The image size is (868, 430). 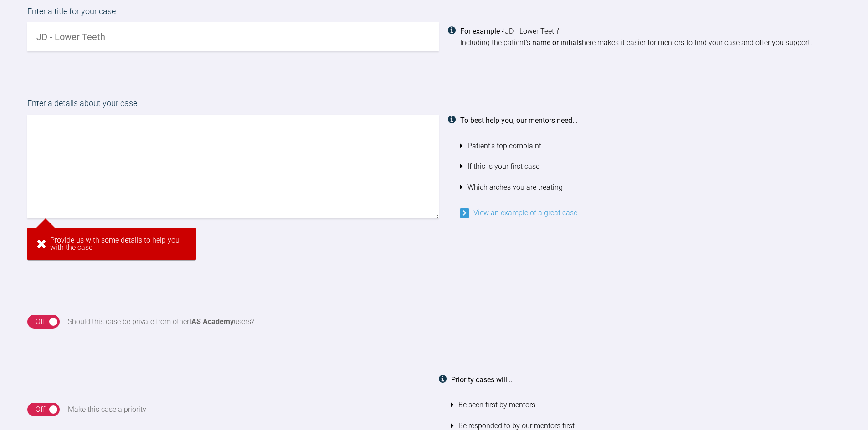 I want to click on a: View an example of a great case, so click(x=518, y=212).